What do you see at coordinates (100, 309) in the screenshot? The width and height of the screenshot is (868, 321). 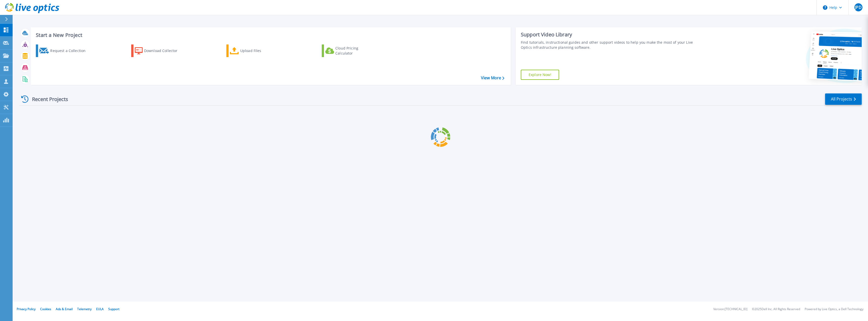 I see `a: EULA` at bounding box center [100, 309].